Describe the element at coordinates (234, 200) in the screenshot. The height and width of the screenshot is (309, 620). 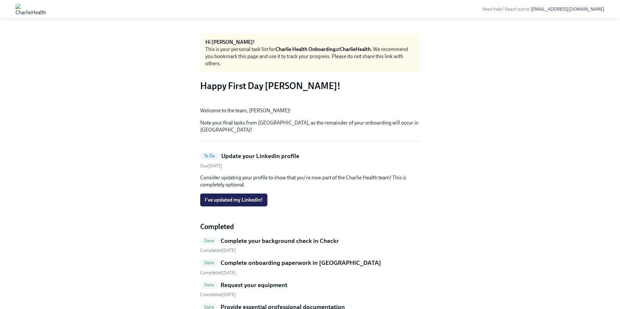
I see `span: I've updated my Linkedin!` at that location.